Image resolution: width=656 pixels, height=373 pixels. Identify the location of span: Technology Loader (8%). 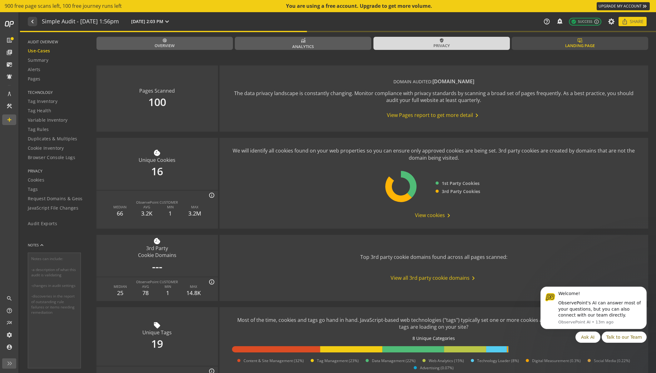
(498, 361).